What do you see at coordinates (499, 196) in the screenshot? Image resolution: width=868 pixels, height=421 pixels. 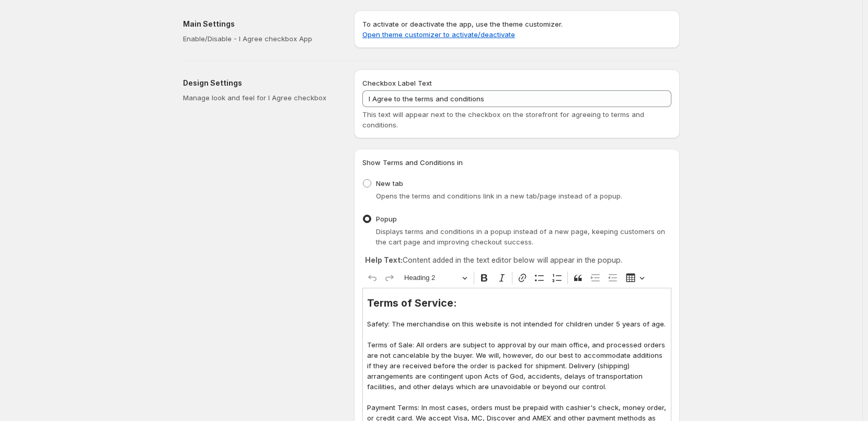 I see `span: Opens the terms and conditions link in a new tab/page instead of a popup.` at bounding box center [499, 196].